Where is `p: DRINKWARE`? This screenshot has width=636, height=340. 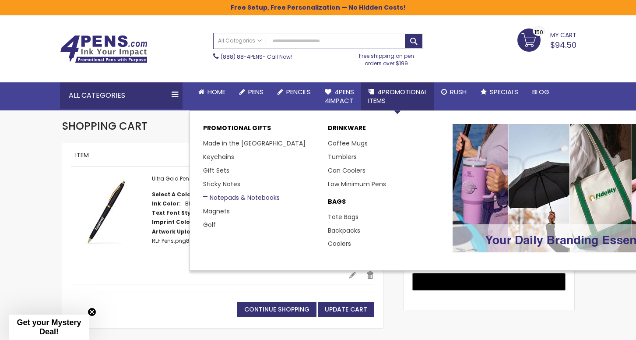
p: DRINKWARE is located at coordinates (386, 130).